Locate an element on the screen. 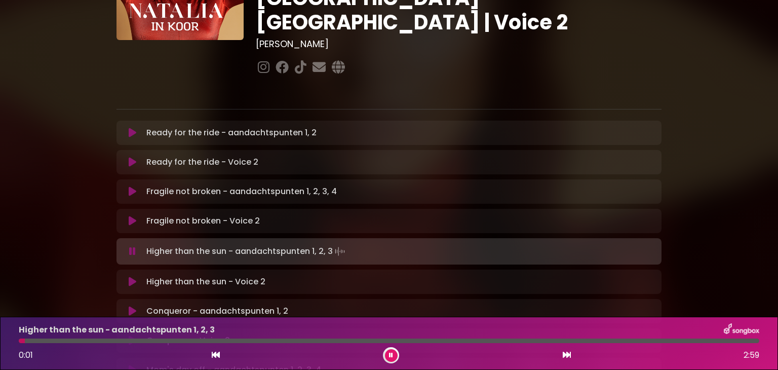  img: waveform4.gif is located at coordinates (340, 251).